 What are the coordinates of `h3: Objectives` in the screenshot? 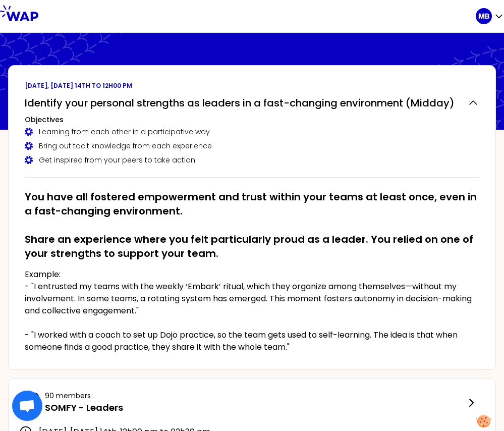 It's located at (252, 120).